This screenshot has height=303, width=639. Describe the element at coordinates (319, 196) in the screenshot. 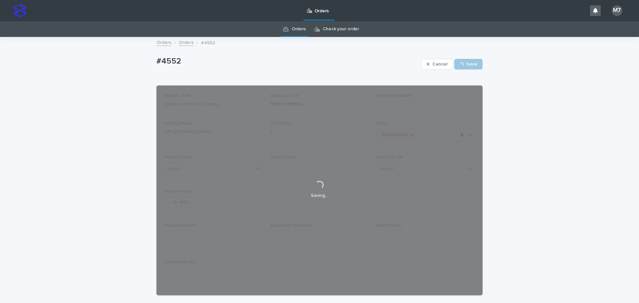

I see `p: Saving…` at that location.